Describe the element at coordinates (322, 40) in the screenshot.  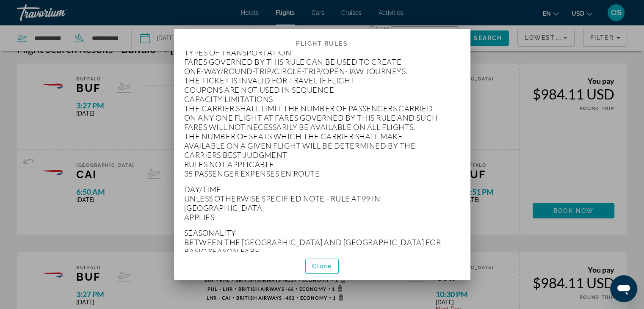
I see `h2: Flight Rules` at that location.